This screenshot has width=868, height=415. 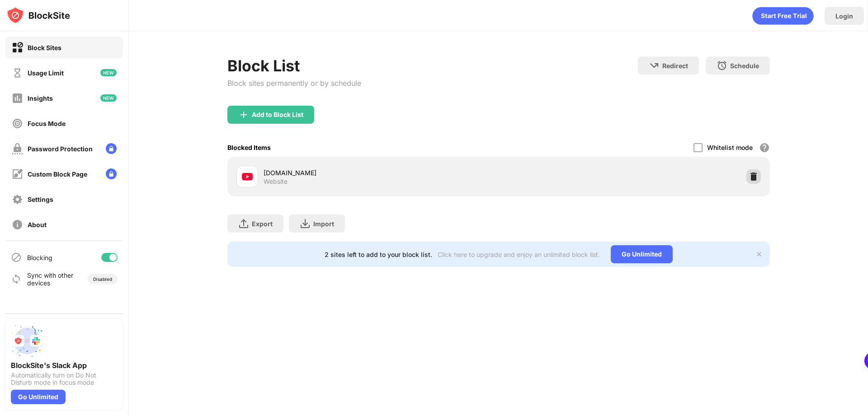 What do you see at coordinates (17, 98) in the screenshot?
I see `img: insights-off.svg` at bounding box center [17, 98].